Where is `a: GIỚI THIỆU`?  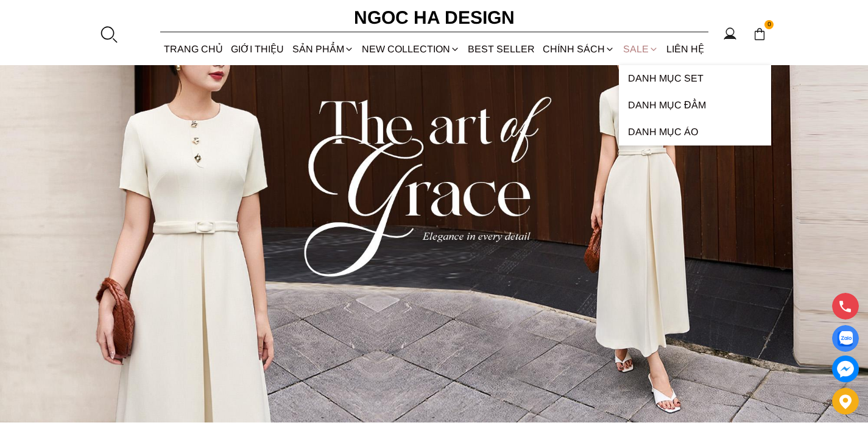 a: GIỚI THIỆU is located at coordinates (258, 49).